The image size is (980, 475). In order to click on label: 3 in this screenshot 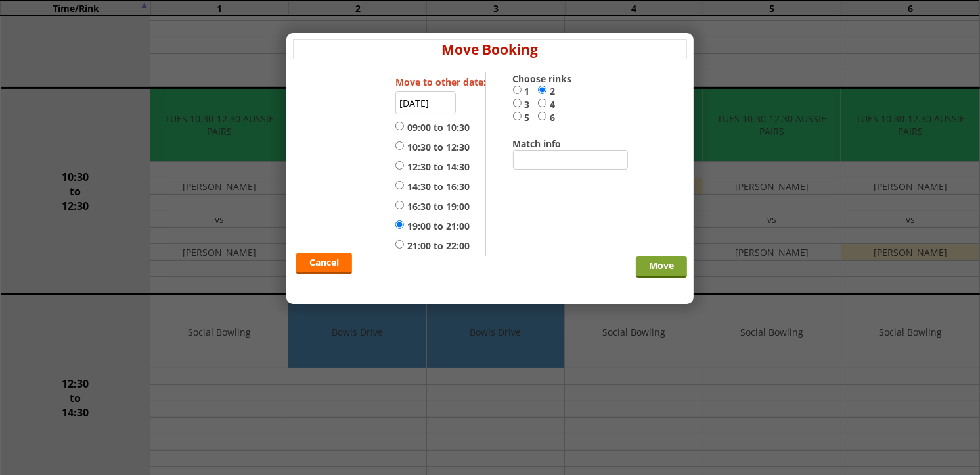, I will do `click(525, 104)`.